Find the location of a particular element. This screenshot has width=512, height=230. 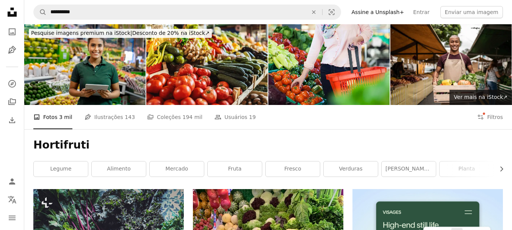

span: 143 is located at coordinates (129, 117).